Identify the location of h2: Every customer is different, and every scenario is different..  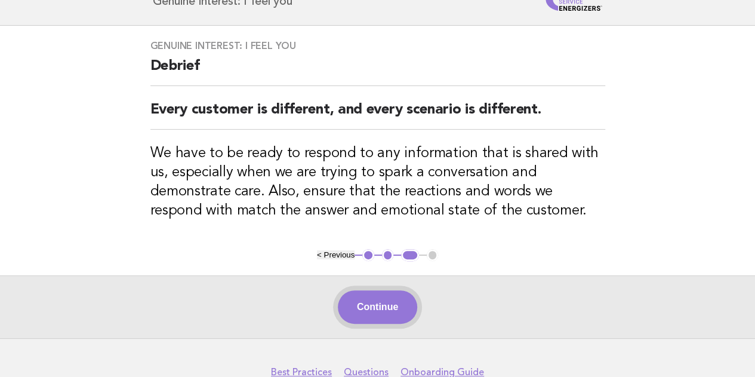
(378, 115).